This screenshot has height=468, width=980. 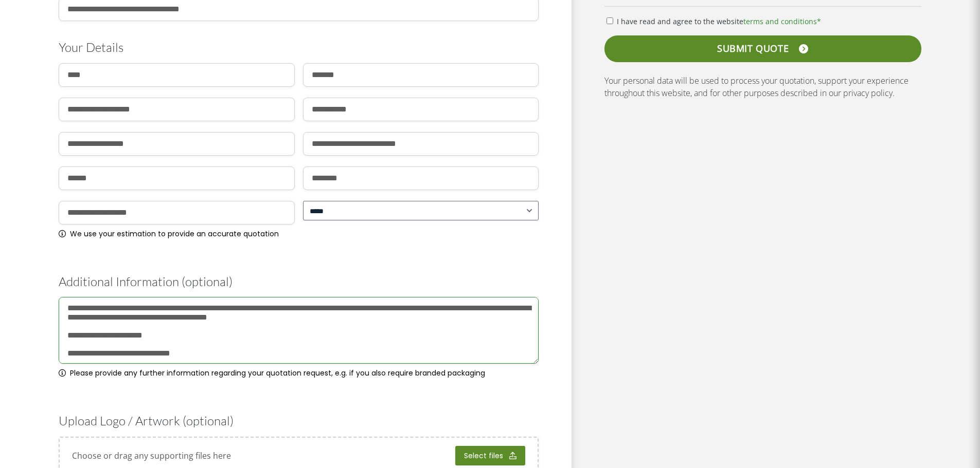 What do you see at coordinates (762, 49) in the screenshot?
I see `a: SUBMIT QUOTE` at bounding box center [762, 49].